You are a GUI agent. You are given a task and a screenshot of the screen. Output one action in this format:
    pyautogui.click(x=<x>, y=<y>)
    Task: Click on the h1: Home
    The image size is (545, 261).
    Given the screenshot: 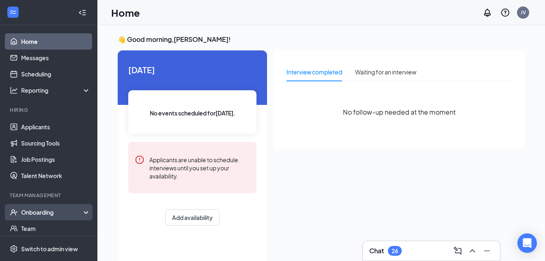 What is the action you would take?
    pyautogui.click(x=125, y=13)
    